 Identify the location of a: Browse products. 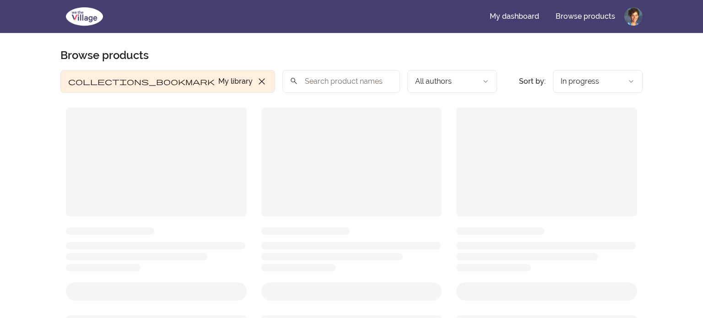
(585, 16).